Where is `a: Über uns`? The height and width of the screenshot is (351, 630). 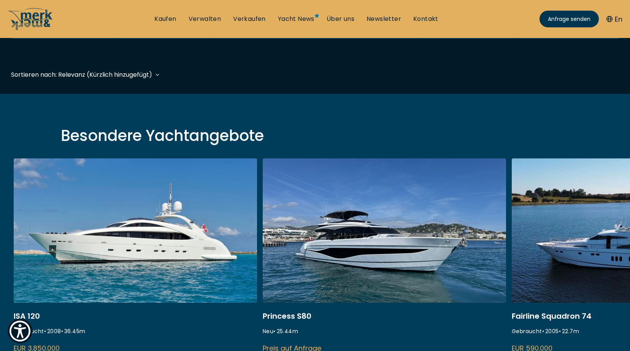
a: Über uns is located at coordinates (340, 19).